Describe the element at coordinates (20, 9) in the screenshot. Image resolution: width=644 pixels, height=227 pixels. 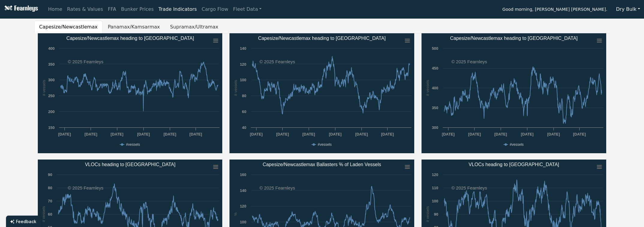
I see `img: Fearnleys Logo` at that location.